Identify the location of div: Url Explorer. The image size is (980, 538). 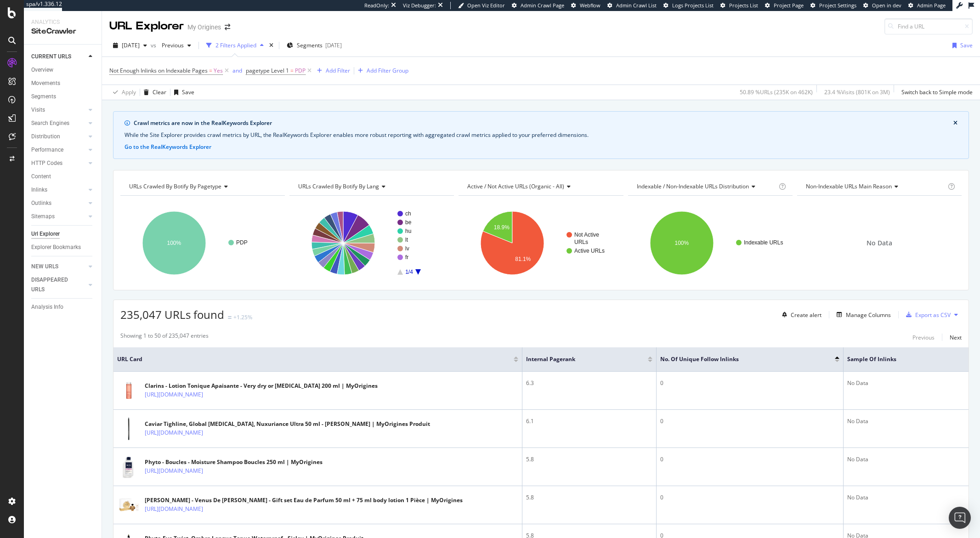
(46, 234).